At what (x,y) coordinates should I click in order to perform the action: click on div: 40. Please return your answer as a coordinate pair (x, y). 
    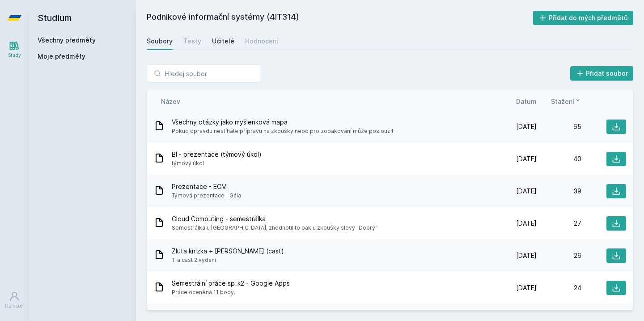
    Looking at the image, I should click on (559, 159).